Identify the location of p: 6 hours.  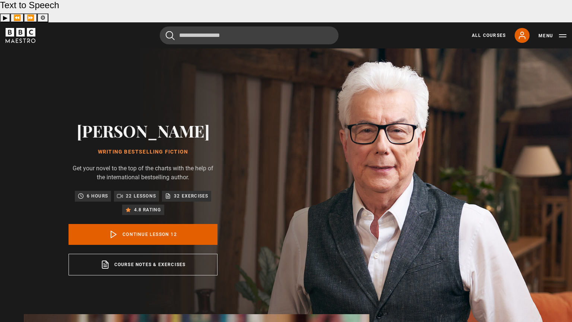
(97, 196).